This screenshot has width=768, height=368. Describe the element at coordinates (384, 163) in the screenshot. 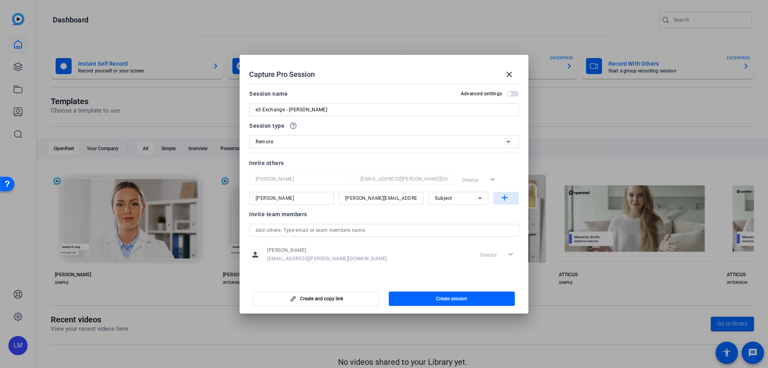

I see `div: Invite others` at that location.